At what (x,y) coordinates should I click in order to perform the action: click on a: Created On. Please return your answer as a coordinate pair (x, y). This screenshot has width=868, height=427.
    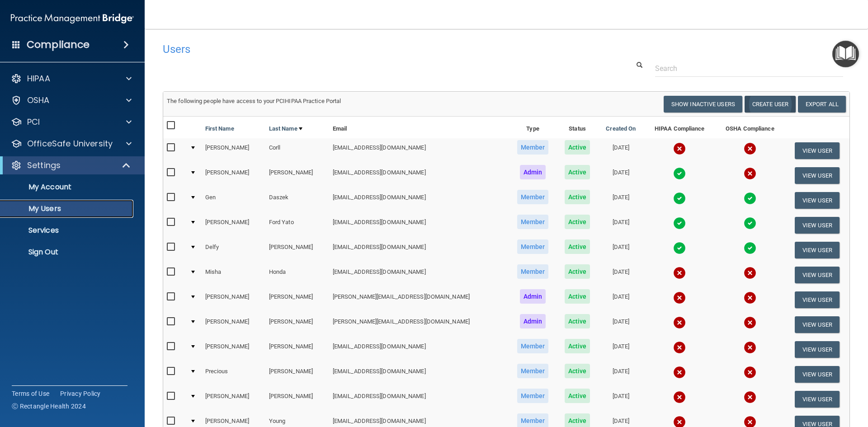
    Looking at the image, I should click on (621, 129).